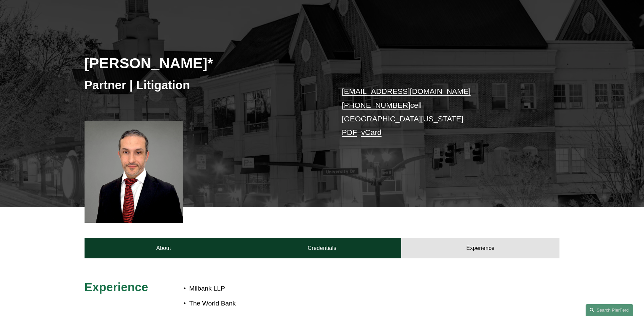 The image size is (644, 316). What do you see at coordinates (117, 287) in the screenshot?
I see `span: Experience` at bounding box center [117, 287].